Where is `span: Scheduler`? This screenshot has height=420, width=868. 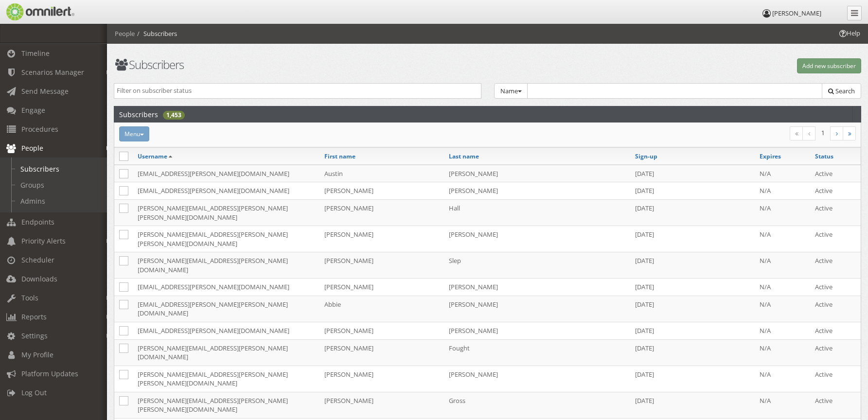 span: Scheduler is located at coordinates (38, 260).